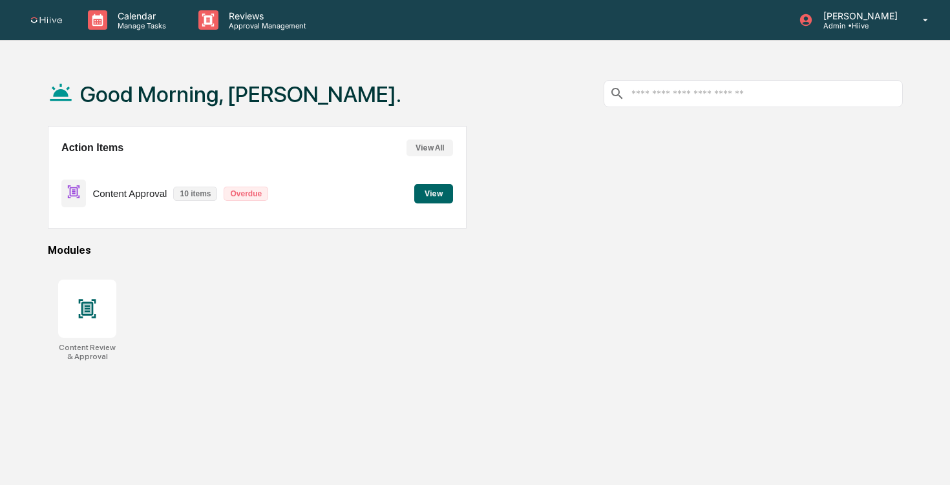 Image resolution: width=950 pixels, height=485 pixels. I want to click on img: logo, so click(47, 20).